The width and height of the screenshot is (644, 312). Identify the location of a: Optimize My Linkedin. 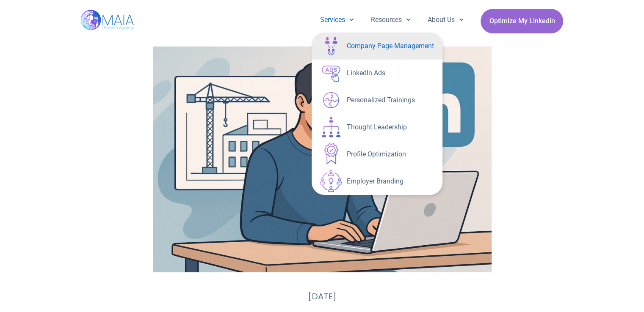
(521, 21).